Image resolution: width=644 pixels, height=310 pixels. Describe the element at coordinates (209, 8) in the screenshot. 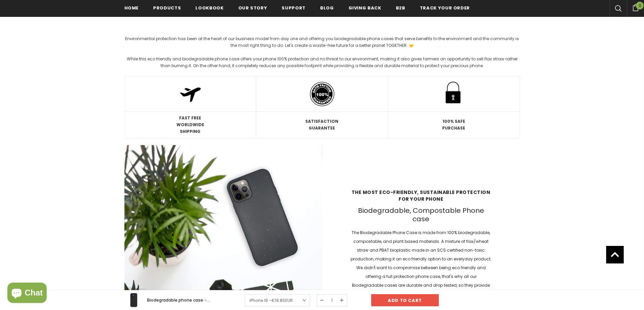

I see `span: Lookbook` at that location.